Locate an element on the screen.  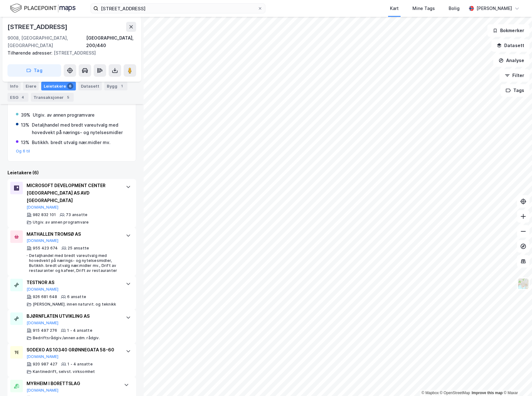
img: logo.f888ab2527a4732fd821a326f86c7f29.svg is located at coordinates (43, 8).